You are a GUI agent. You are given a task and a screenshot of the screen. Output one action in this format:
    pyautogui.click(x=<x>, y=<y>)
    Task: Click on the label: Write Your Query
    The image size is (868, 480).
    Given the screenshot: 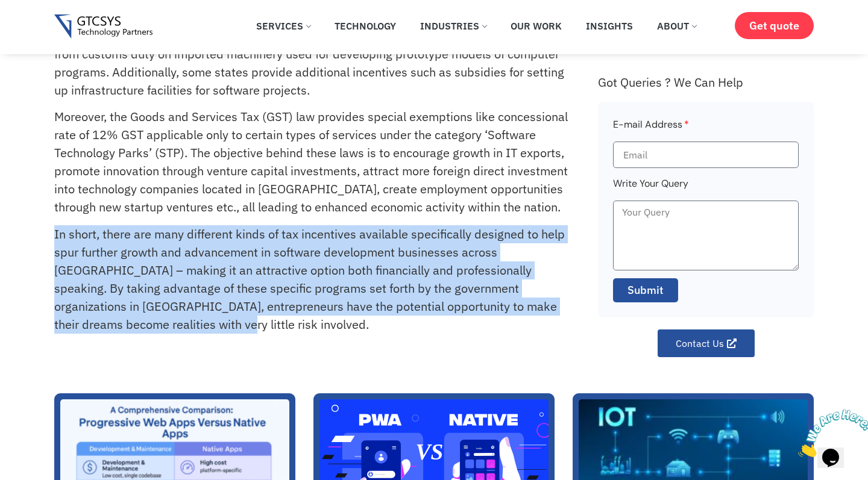 What is the action you would take?
    pyautogui.click(x=651, y=188)
    